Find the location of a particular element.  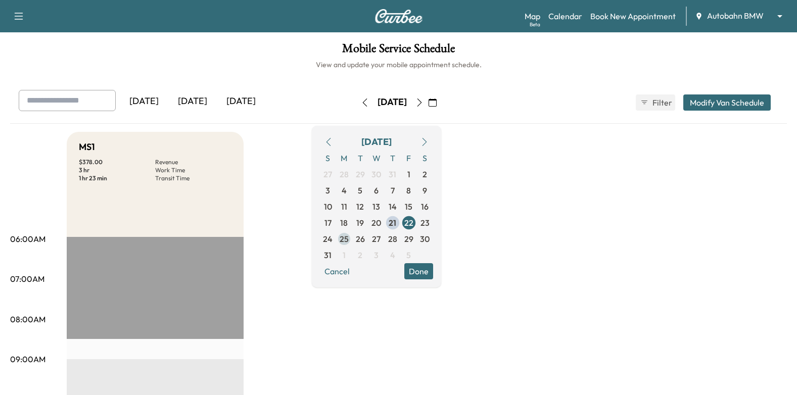

p: 07:00AM is located at coordinates (27, 279).